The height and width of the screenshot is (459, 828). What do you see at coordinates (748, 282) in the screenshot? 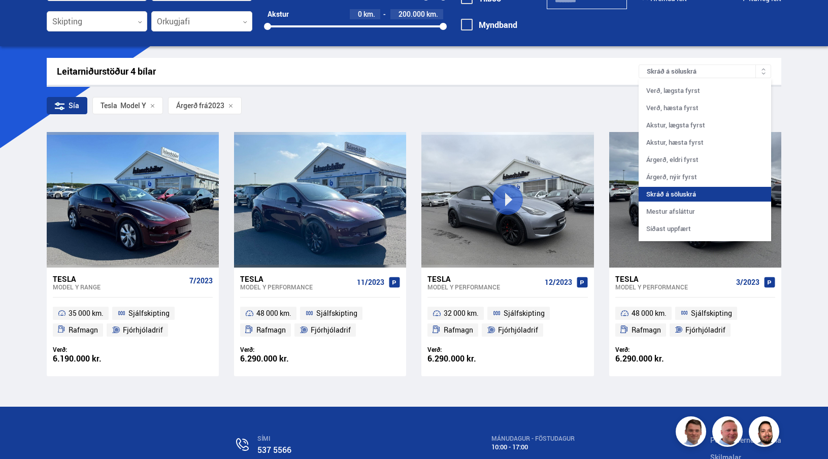
I see `span: 3/2023` at bounding box center [748, 282].